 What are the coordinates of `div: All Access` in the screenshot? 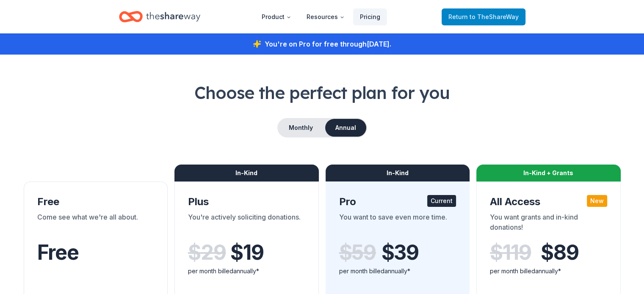 It's located at (548, 202).